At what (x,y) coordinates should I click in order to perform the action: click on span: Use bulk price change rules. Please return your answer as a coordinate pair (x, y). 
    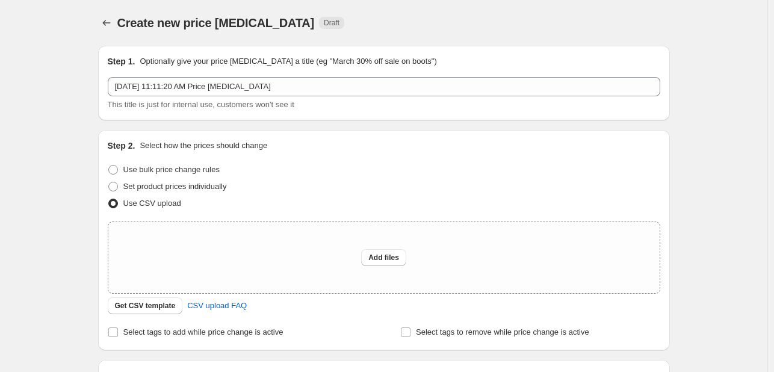
    Looking at the image, I should click on (172, 169).